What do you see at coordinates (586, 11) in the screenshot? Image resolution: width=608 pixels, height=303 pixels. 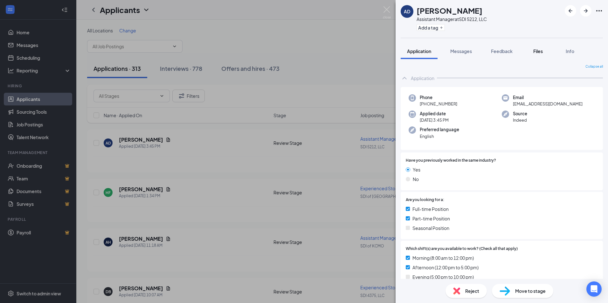 I see `button: ArrowRight` at bounding box center [586, 11].